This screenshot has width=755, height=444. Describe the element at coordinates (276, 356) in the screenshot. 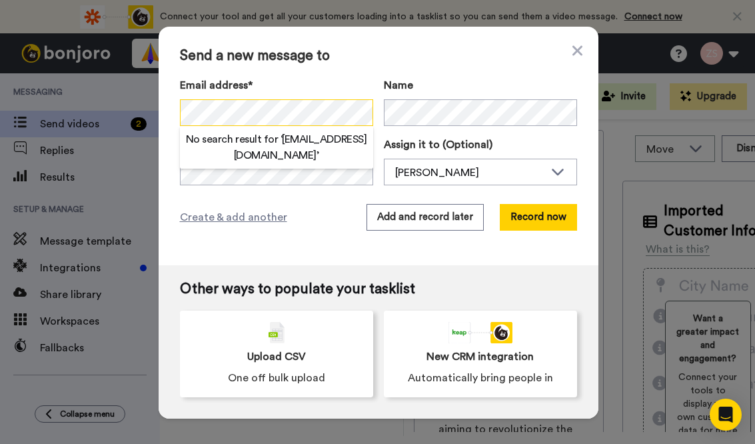

I see `span: Upload CSV` at that location.